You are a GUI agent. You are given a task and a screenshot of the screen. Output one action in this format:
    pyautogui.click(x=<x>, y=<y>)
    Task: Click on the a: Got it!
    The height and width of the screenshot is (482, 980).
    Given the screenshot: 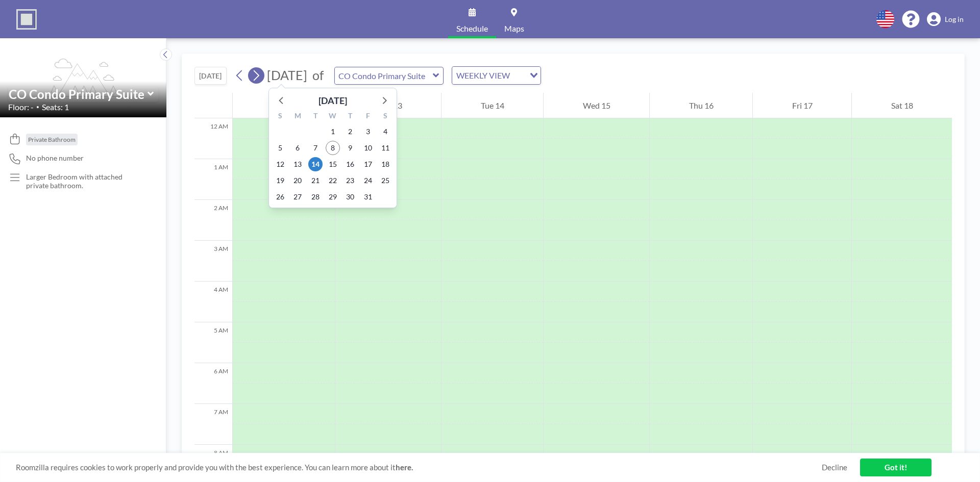 What is the action you would take?
    pyautogui.click(x=896, y=468)
    